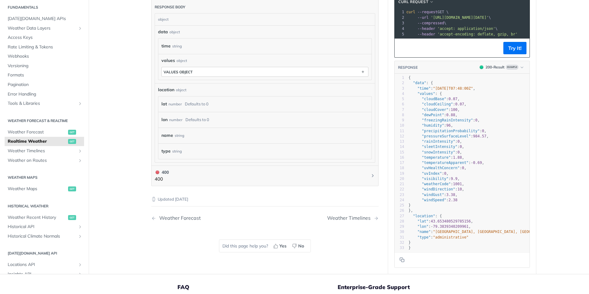 The height and width of the screenshot is (294, 589). I want to click on span: GET \, so click(427, 12).